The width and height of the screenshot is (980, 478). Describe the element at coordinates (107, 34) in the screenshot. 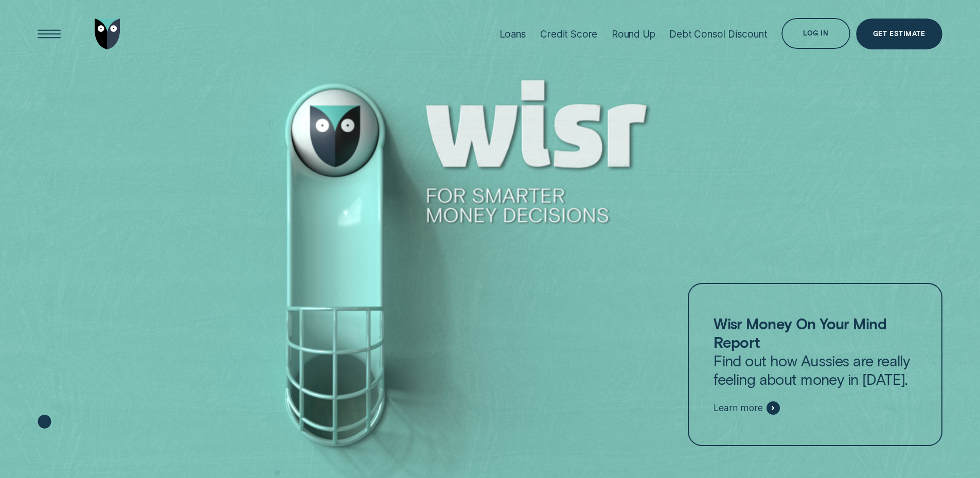

I see `img: Wisr` at that location.